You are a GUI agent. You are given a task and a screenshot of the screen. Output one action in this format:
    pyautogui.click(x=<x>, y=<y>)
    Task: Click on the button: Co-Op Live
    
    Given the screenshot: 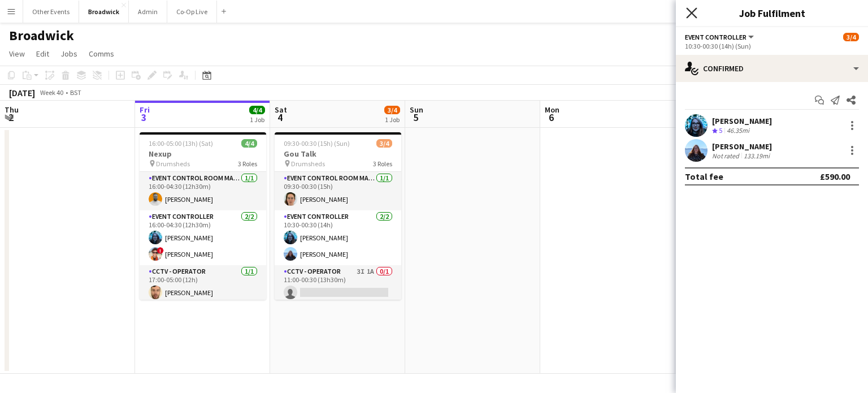 What is the action you would take?
    pyautogui.click(x=192, y=11)
    